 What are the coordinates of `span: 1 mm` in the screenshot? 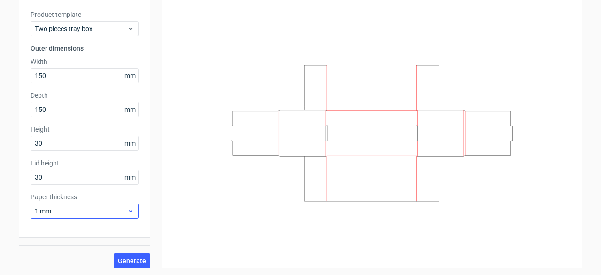 It's located at (81, 211).